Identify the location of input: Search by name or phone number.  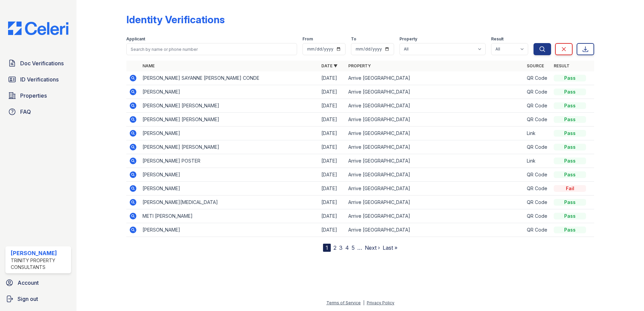
(211, 49).